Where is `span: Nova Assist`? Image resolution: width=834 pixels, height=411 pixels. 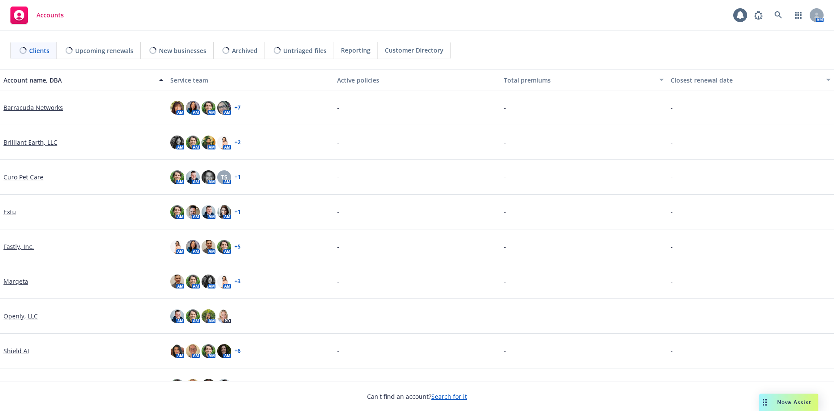 span: Nova Assist is located at coordinates (794, 402).